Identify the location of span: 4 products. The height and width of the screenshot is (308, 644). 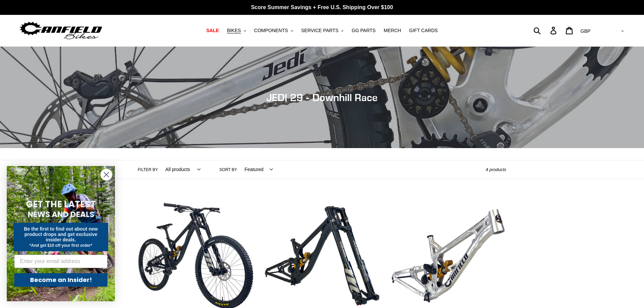
(496, 169).